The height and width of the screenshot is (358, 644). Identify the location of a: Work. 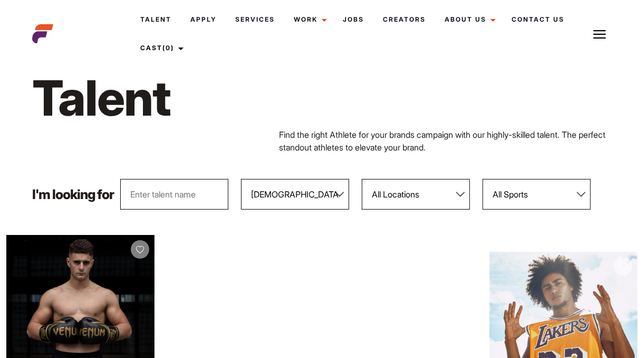
(309, 20).